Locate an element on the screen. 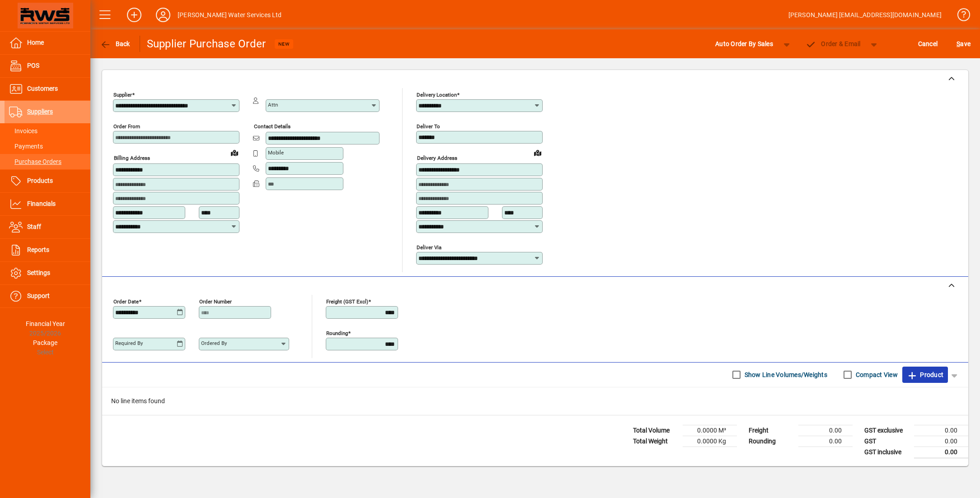  span: Product is located at coordinates (925, 375).